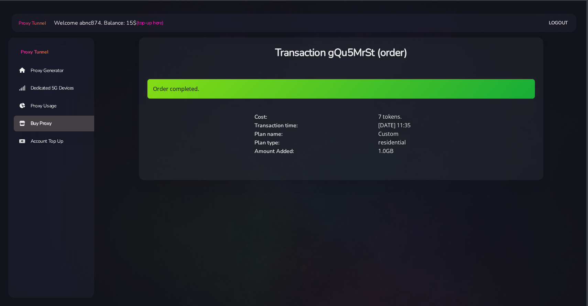  What do you see at coordinates (436, 117) in the screenshot?
I see `div: 7 tokens.` at bounding box center [436, 117].